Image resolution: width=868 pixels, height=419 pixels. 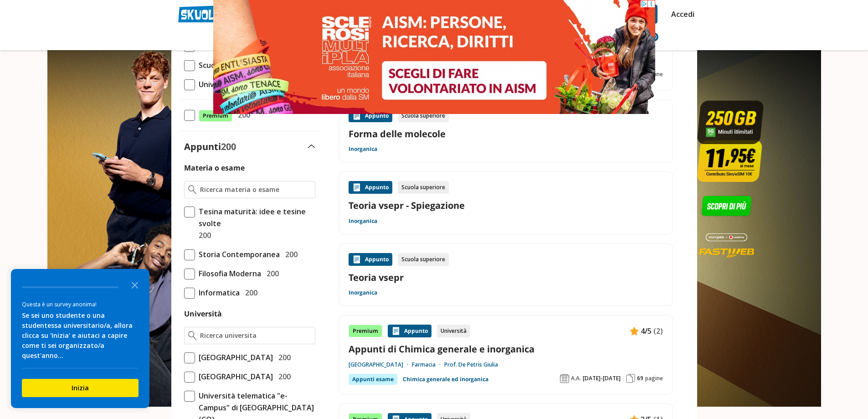 I want to click on span: pagine, so click(x=654, y=378).